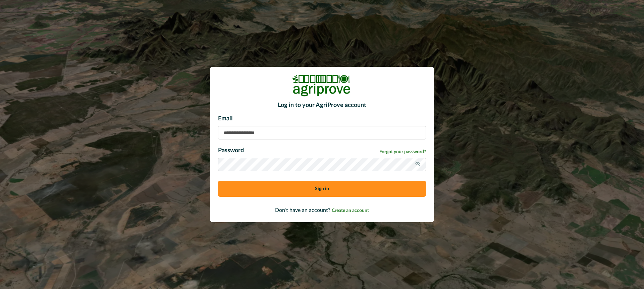 The image size is (644, 289). I want to click on a: Forgot your password?, so click(402, 152).